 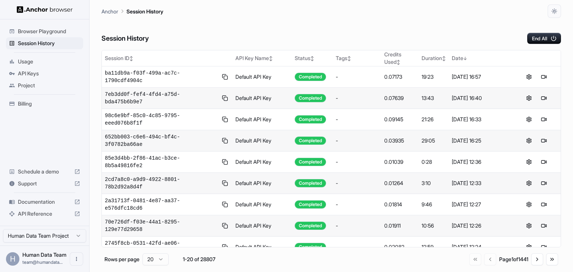 What do you see at coordinates (544, 38) in the screenshot?
I see `button: End All` at bounding box center [544, 38].